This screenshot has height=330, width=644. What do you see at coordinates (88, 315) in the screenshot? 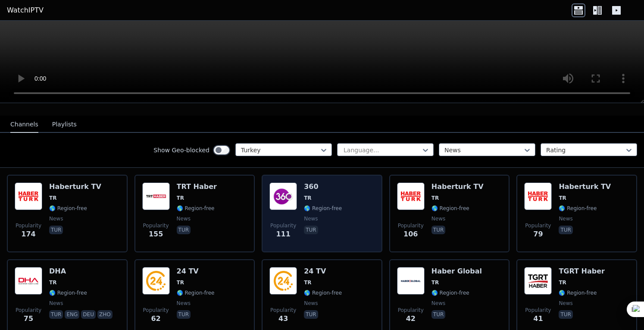
I see `p: deu` at bounding box center [88, 315].